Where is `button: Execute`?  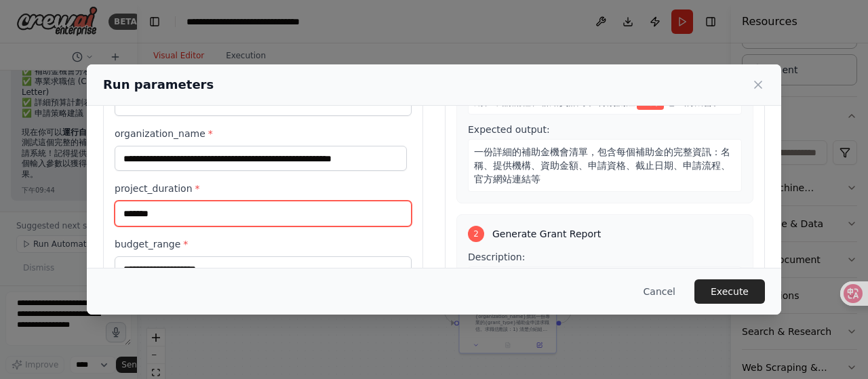
button: Execute is located at coordinates (730, 292).